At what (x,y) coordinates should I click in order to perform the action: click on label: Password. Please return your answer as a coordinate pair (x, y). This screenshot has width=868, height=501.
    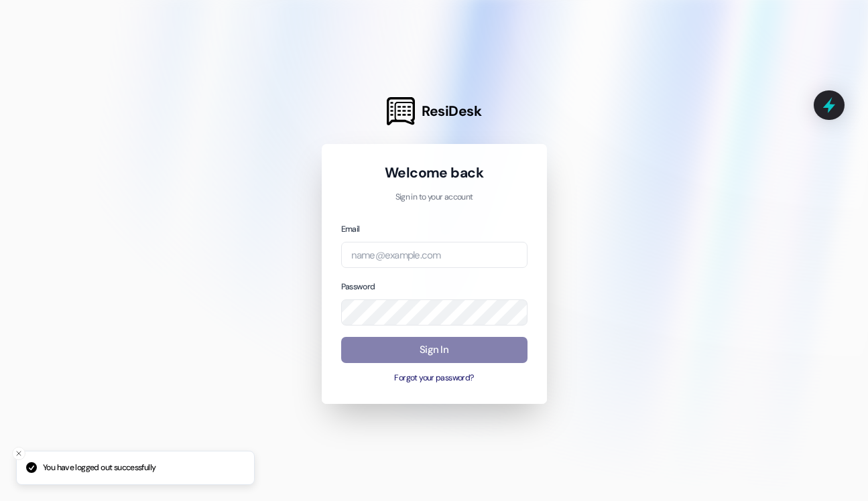
    Looking at the image, I should click on (358, 287).